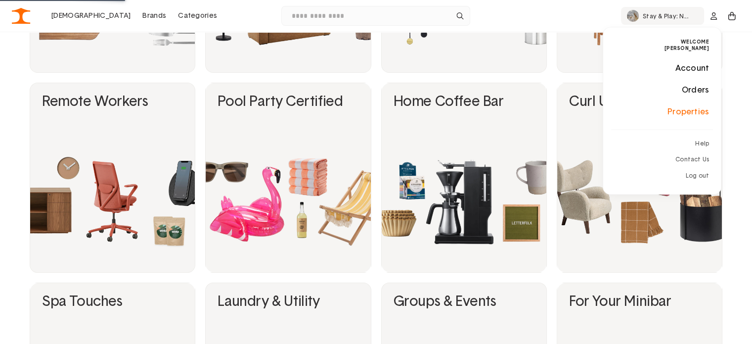 The image size is (752, 344). What do you see at coordinates (662, 143) in the screenshot?
I see `a: Help` at bounding box center [662, 143].